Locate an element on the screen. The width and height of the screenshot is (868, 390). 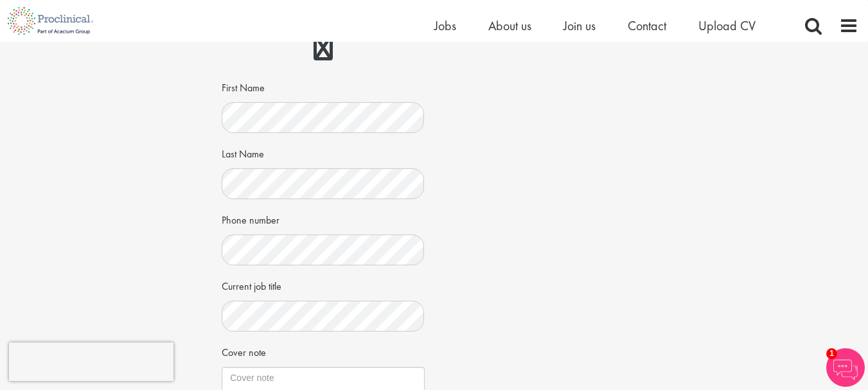
label: Phone number is located at coordinates (251, 218).